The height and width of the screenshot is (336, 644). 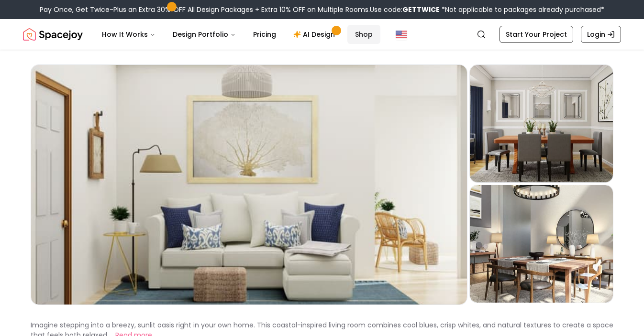 What do you see at coordinates (421, 9) in the screenshot?
I see `b: GETTWICE` at bounding box center [421, 9].